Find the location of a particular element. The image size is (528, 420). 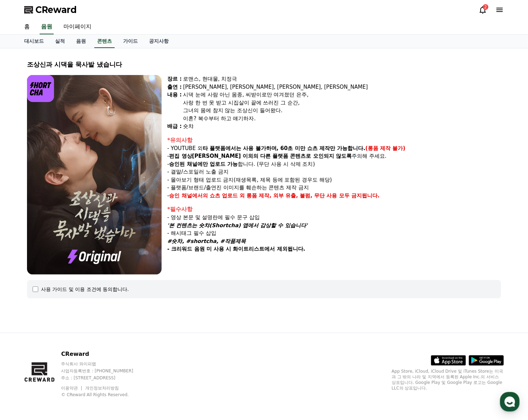

a: 대화 is located at coordinates (69, 231).